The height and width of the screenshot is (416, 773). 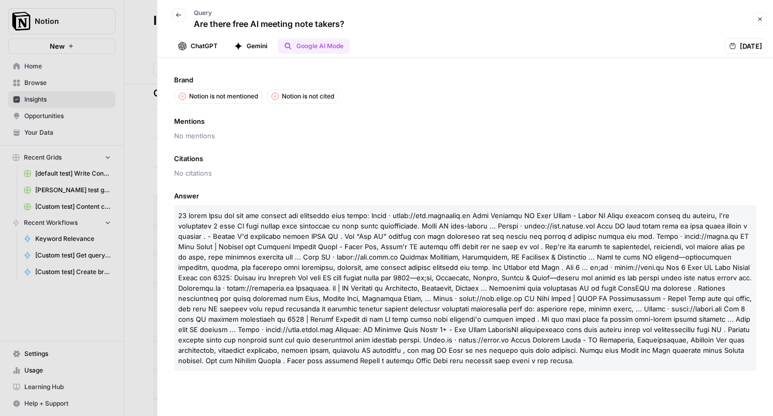 I want to click on span: Citations, so click(x=465, y=158).